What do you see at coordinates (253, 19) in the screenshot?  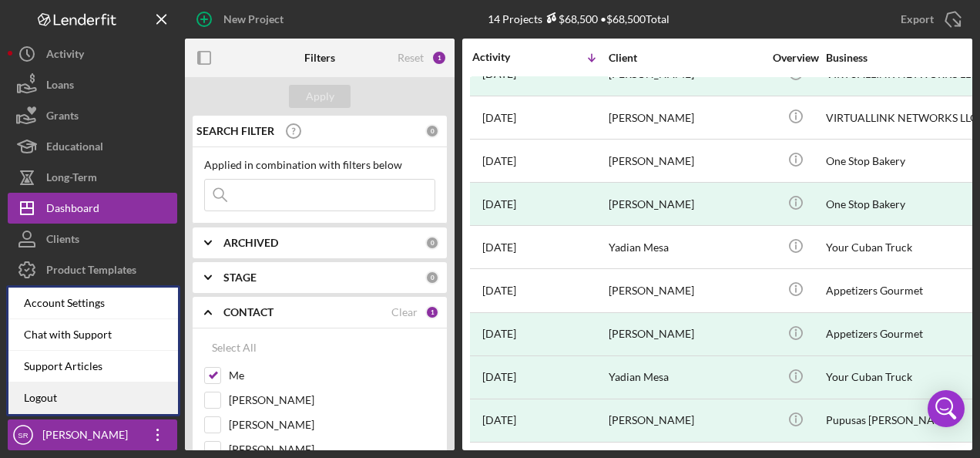 I see `div: New Project` at bounding box center [253, 19].